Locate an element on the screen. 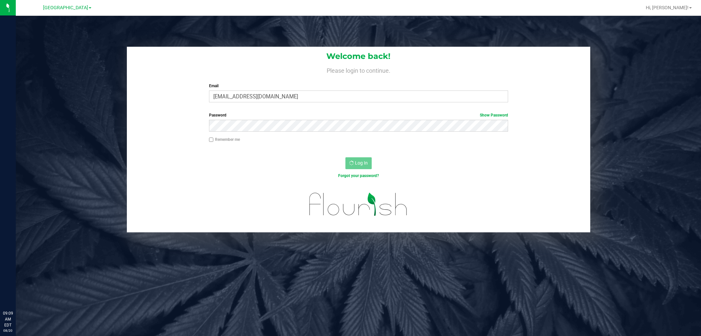 The height and width of the screenshot is (336, 701). span: Password is located at coordinates (218, 115).